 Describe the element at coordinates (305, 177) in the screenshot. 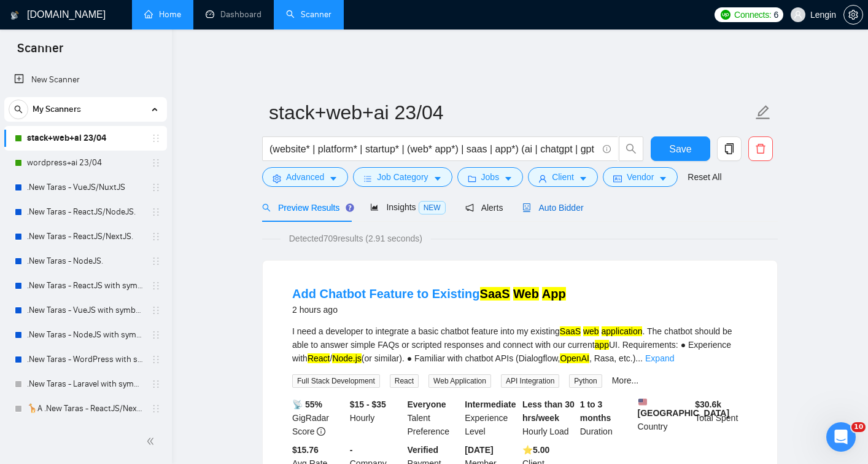

I see `button: settingAdvancedcaret-down` at that location.